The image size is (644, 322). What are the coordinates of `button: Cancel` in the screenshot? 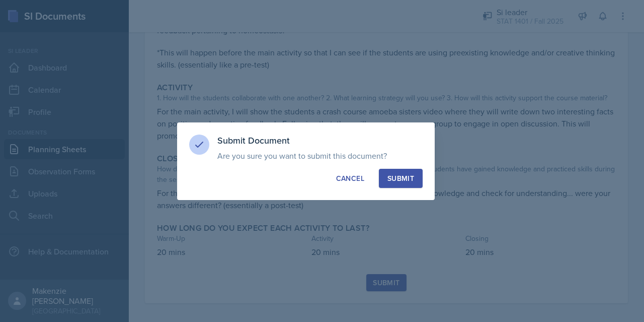 It's located at (351, 178).